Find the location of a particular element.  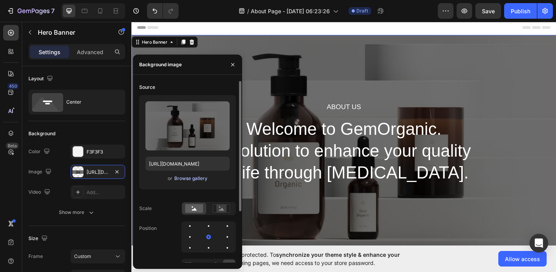

div: Color is located at coordinates (40, 152).